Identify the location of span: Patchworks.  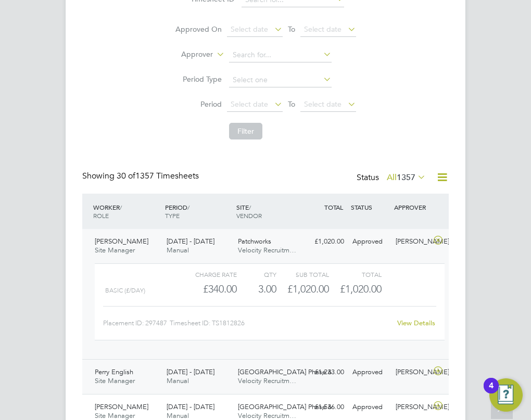
(254, 241).